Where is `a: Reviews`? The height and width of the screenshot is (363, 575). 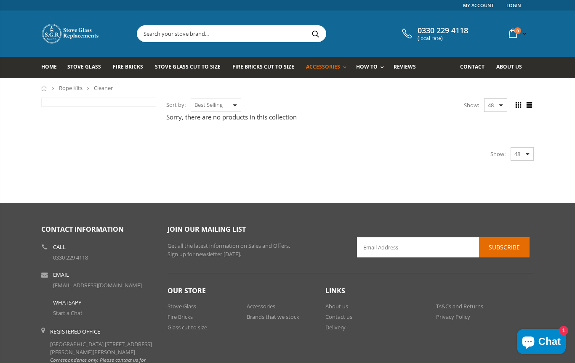 a: Reviews is located at coordinates (408, 67).